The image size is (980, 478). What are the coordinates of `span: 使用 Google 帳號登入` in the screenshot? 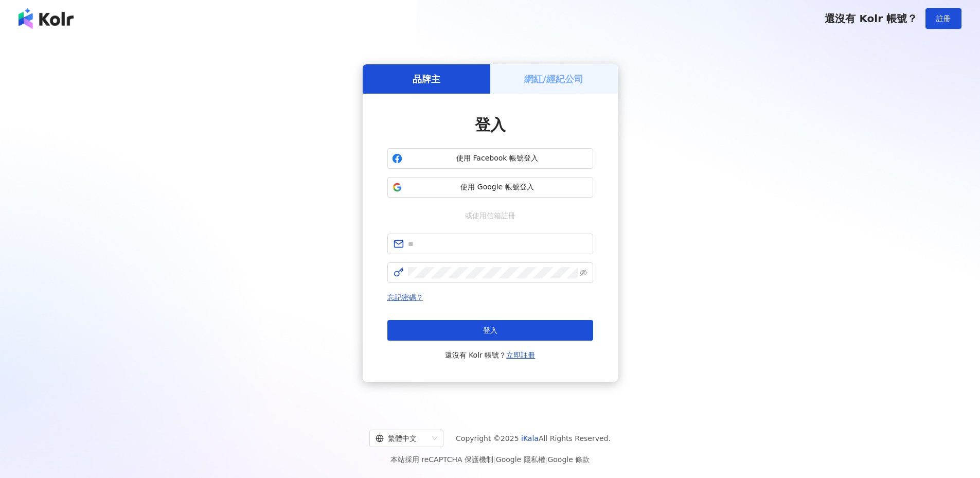 It's located at (498, 187).